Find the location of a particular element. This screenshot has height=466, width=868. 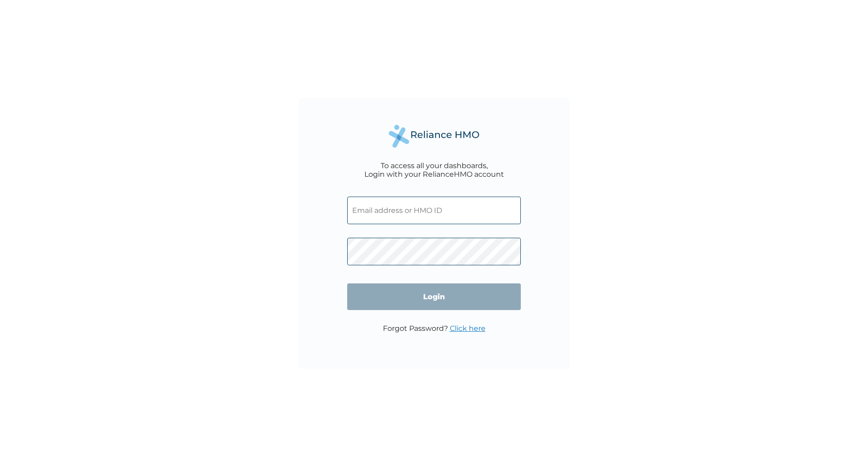

a: Click here is located at coordinates (468, 328).